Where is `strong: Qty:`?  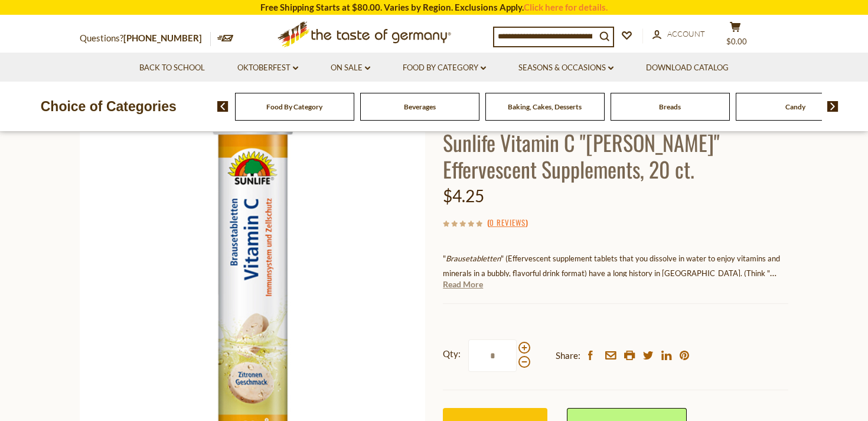 strong: Qty: is located at coordinates (452, 353).